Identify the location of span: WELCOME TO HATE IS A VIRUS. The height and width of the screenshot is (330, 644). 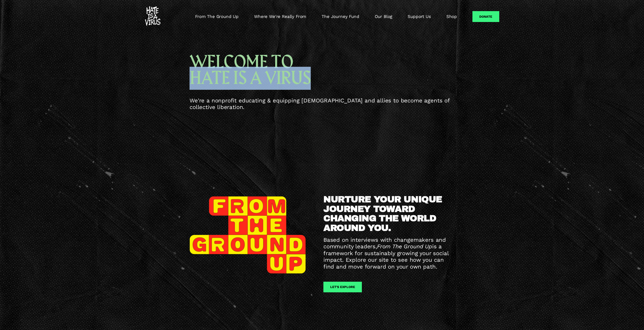
(250, 70).